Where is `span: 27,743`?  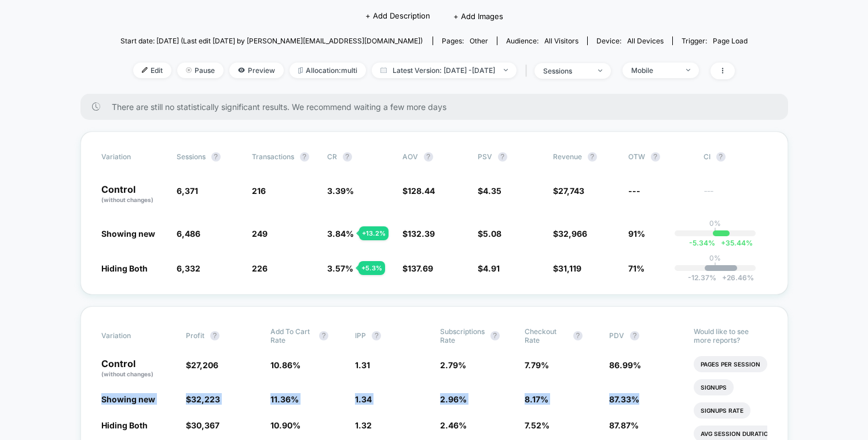 span: 27,743 is located at coordinates (571, 191).